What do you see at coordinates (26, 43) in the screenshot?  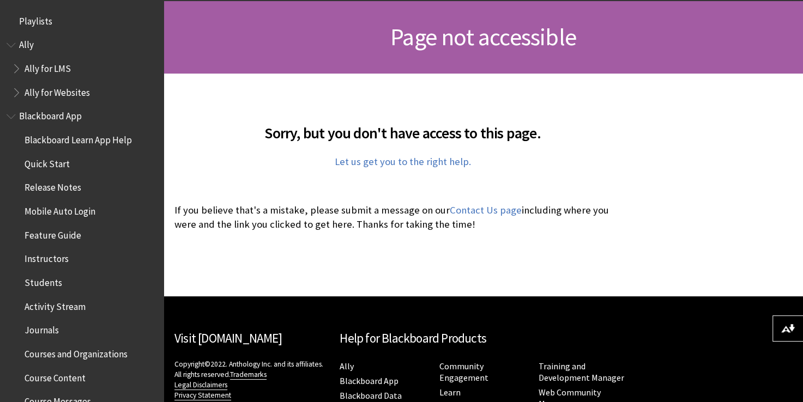 I see `span: Ally` at bounding box center [26, 43].